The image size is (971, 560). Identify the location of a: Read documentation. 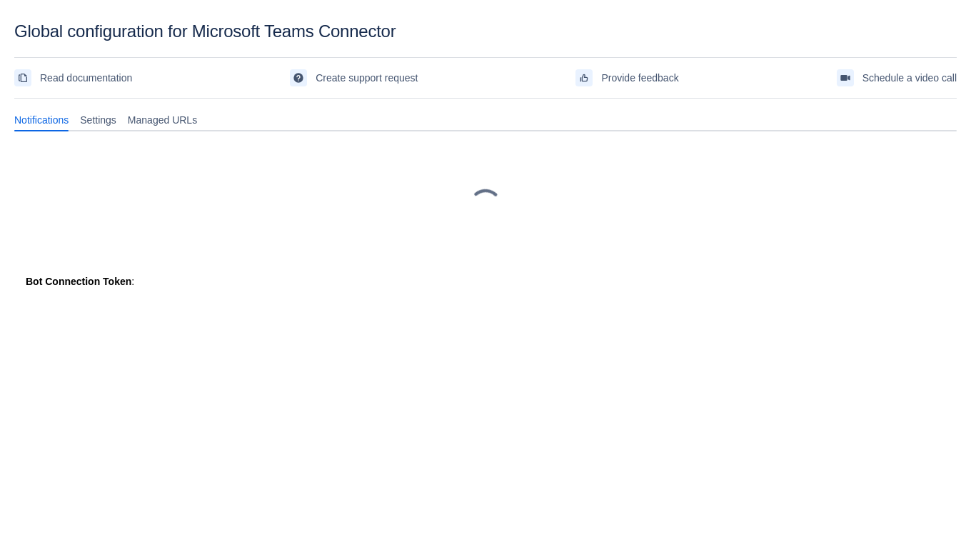
(73, 77).